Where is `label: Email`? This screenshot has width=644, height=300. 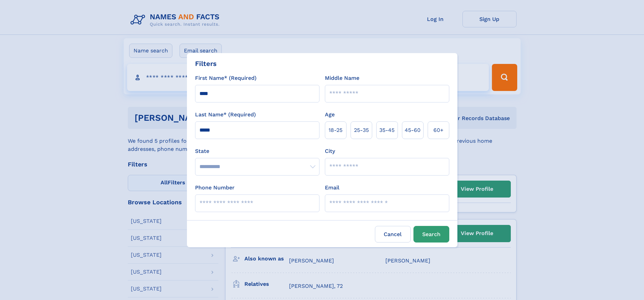 label: Email is located at coordinates (332, 188).